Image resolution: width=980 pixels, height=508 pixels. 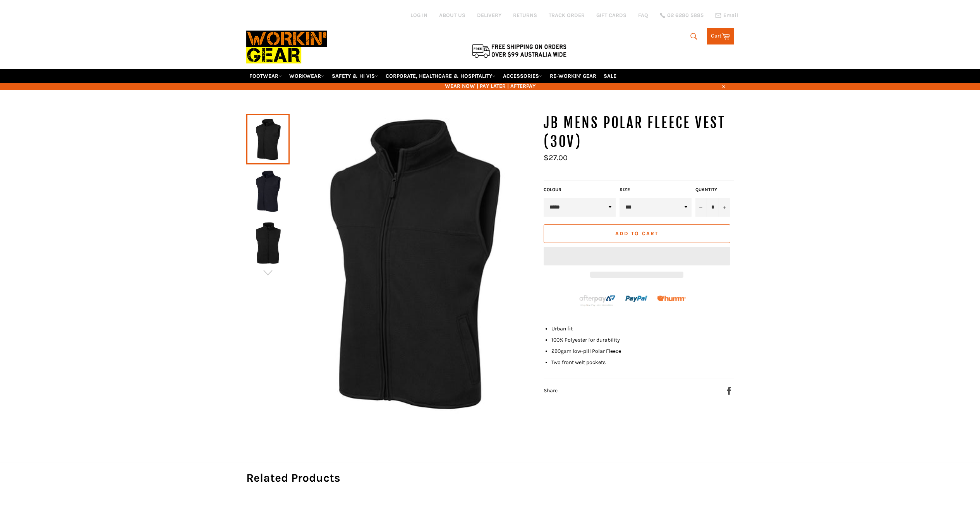 I want to click on span: Email, so click(x=730, y=15).